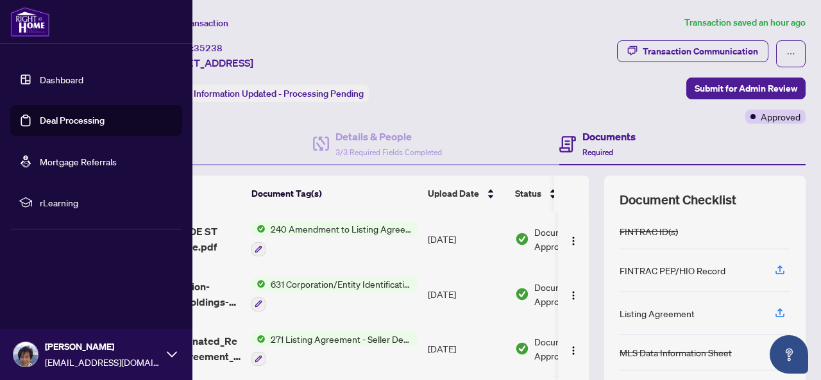 This screenshot has height=380, width=821. Describe the element at coordinates (746, 89) in the screenshot. I see `button: Submit for Admin Review` at that location.